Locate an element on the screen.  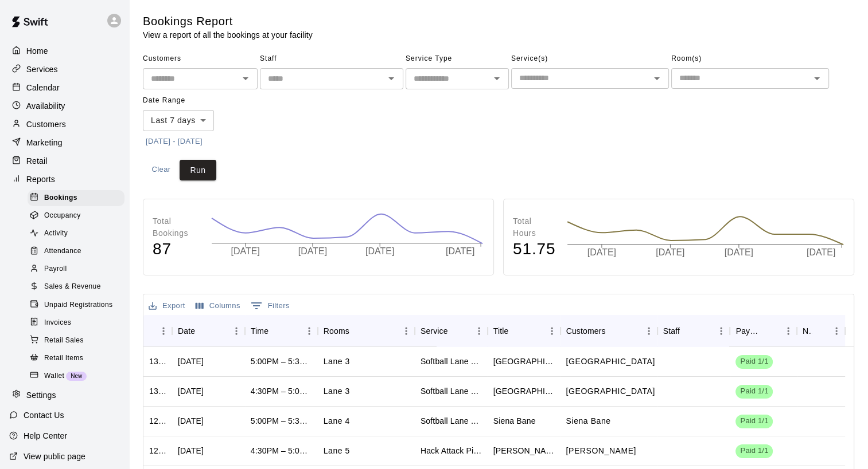
div: ID is located at coordinates (158, 332).